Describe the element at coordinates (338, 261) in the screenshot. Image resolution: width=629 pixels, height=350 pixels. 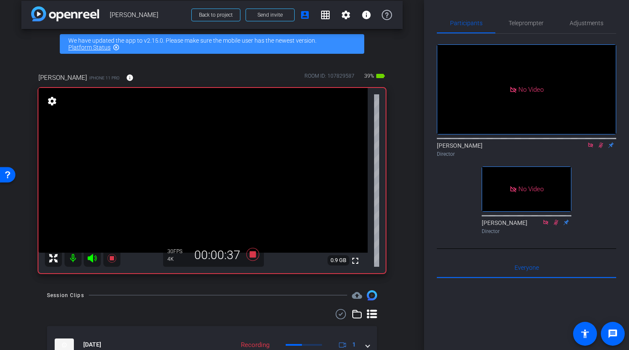
I see `span: 0.9 GB` at that location.